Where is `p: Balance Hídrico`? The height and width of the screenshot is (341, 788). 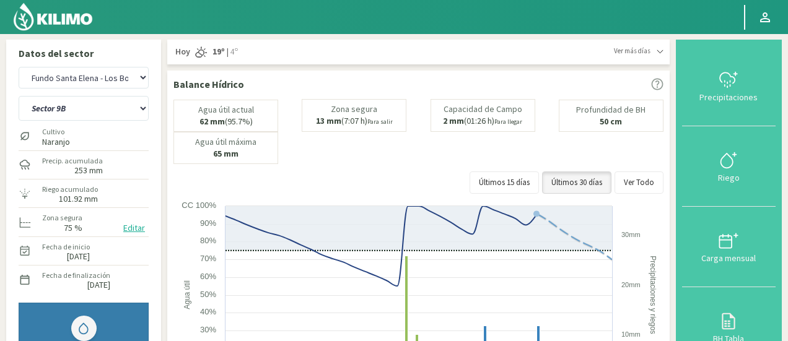
p: Balance Hídrico is located at coordinates (209, 84).